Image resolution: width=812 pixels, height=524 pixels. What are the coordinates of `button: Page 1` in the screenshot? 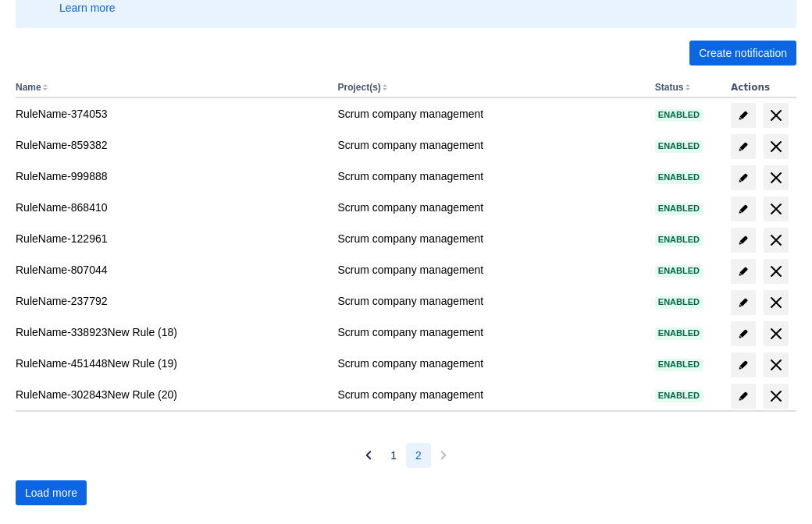 It's located at (394, 456).